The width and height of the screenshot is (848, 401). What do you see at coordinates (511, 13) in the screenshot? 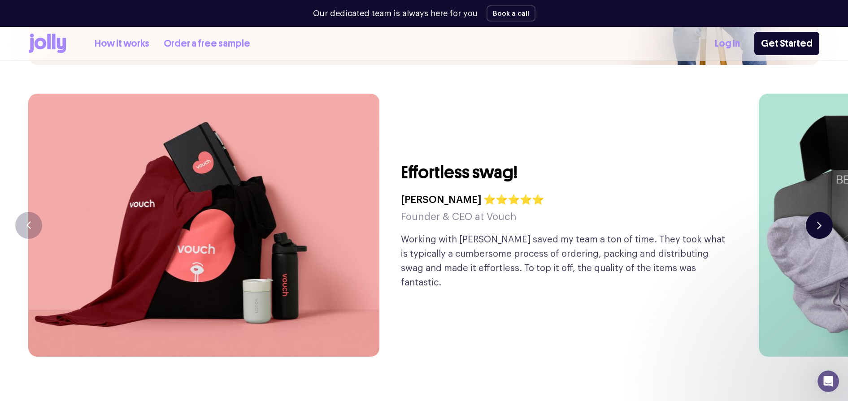
I see `button: Book a call` at bounding box center [511, 13].